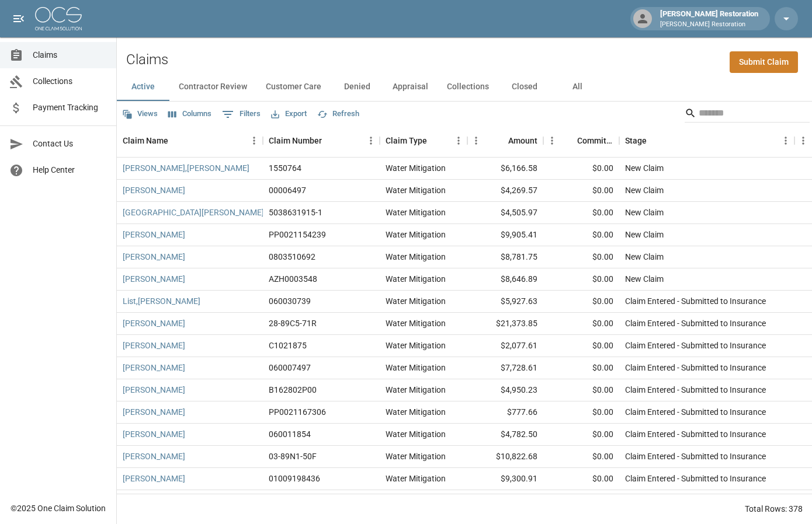 The image size is (812, 524). I want to click on button: Export, so click(289, 114).